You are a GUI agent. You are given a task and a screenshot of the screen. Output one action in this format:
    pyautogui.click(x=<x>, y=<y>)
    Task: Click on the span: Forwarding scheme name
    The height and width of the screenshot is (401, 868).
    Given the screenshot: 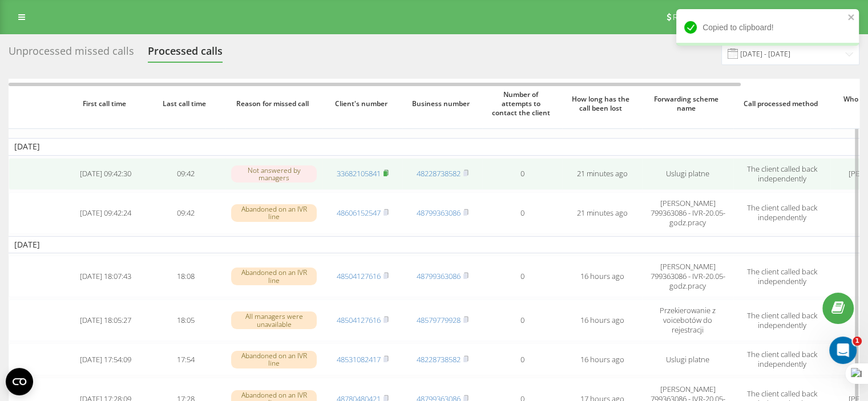 What is the action you would take?
    pyautogui.click(x=688, y=103)
    